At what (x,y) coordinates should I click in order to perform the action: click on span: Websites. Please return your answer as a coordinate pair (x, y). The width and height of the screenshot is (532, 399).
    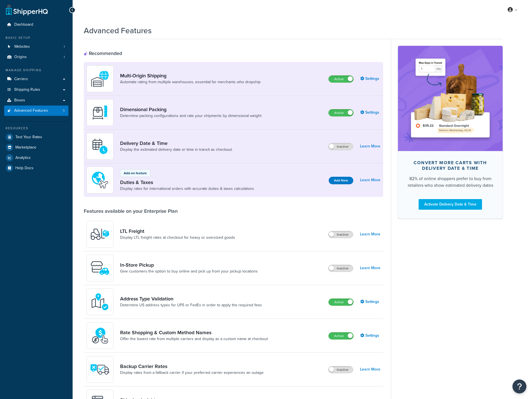
    Looking at the image, I should click on (22, 47).